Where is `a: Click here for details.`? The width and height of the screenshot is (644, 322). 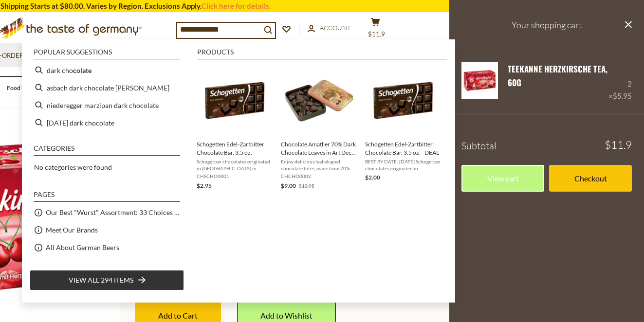 a: Click here for details. is located at coordinates (236, 6).